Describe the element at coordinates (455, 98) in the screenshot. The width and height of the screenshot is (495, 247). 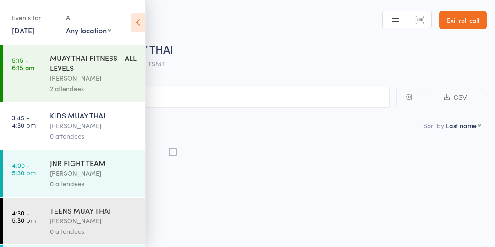
I see `button: CSV` at that location.